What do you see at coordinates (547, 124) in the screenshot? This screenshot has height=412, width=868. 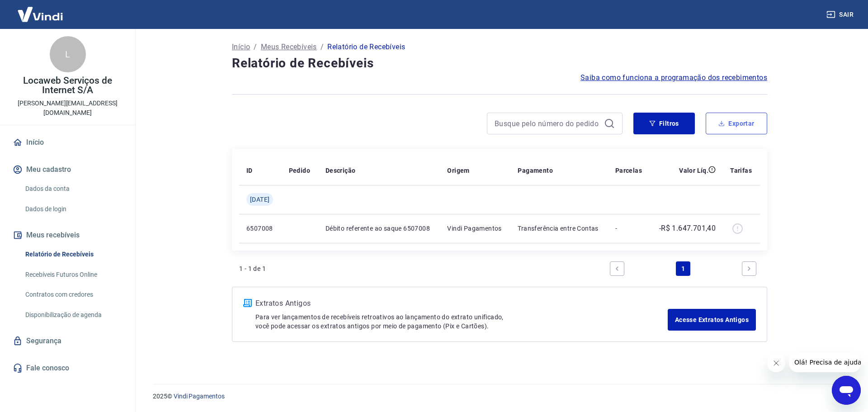 I see `input: Busque pelo número do pedido` at bounding box center [547, 124].